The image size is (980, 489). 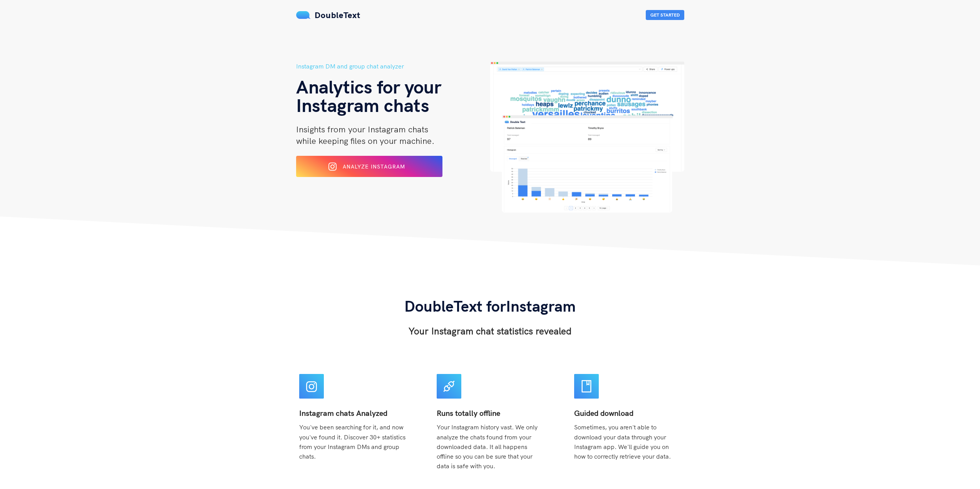 What do you see at coordinates (304, 15) in the screenshot?
I see `img: mS3x8y1f88AAAAABJRU5ErkJggg==` at bounding box center [304, 15].